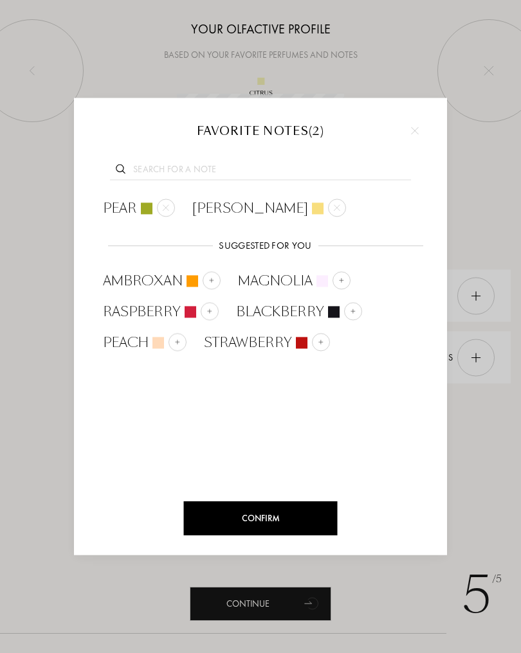 The image size is (521, 653). Describe the element at coordinates (141, 312) in the screenshot. I see `span: Raspberry` at that location.